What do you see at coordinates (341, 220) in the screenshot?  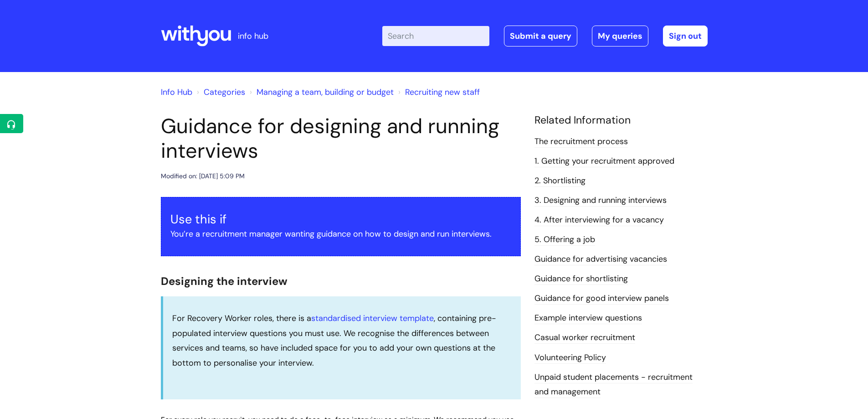 I see `h3: Use this if` at bounding box center [341, 220].